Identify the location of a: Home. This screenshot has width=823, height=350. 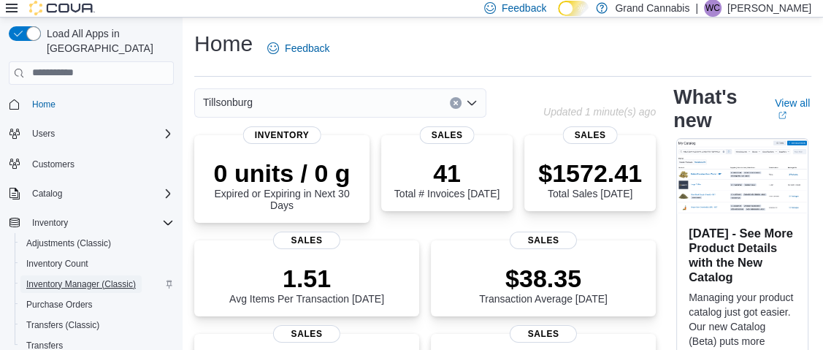
(44, 104).